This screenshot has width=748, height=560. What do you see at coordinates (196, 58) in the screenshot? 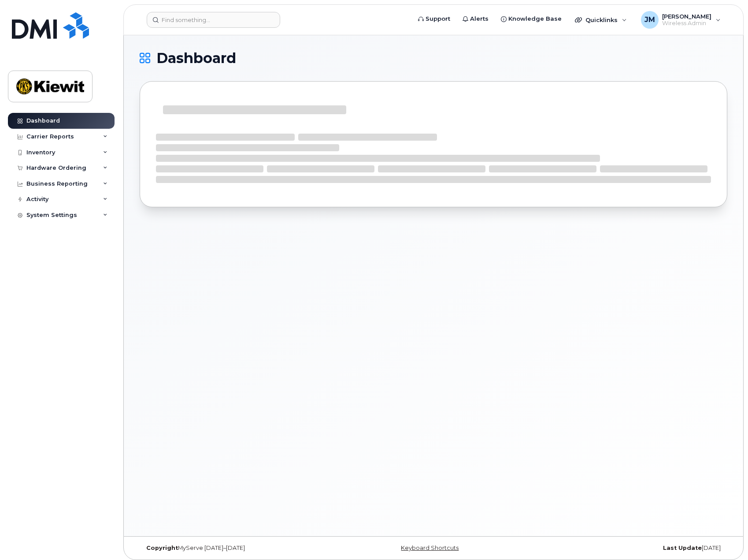
I see `span: Dashboard` at bounding box center [196, 58].